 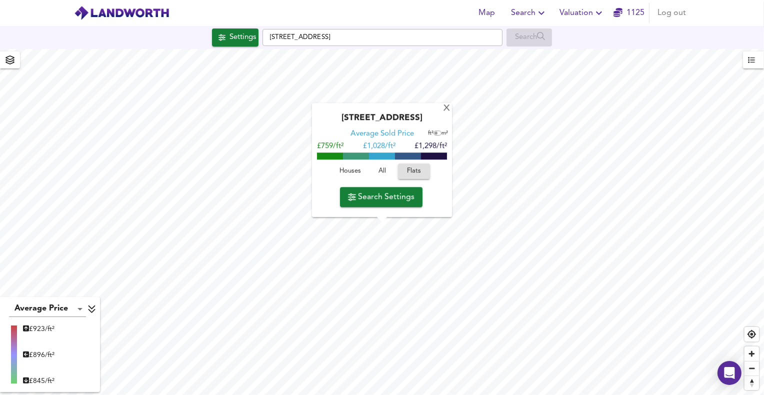 I want to click on span: Find my location, so click(x=751, y=334).